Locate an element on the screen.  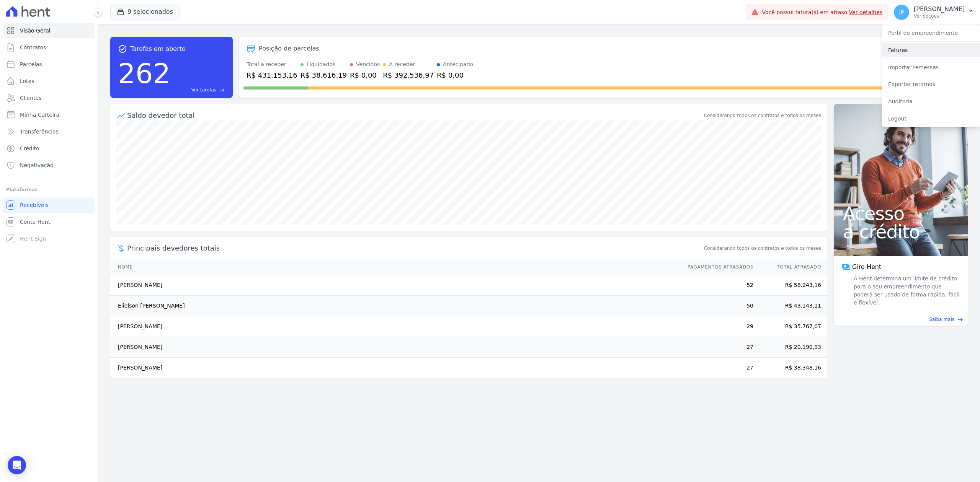
a: Logout is located at coordinates (931, 119).